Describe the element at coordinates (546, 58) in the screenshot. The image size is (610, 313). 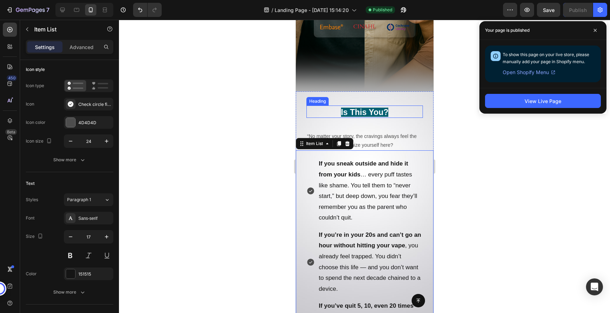
I see `span: To show this page on your live store, please manually add your page in Shopify menu.` at that location.